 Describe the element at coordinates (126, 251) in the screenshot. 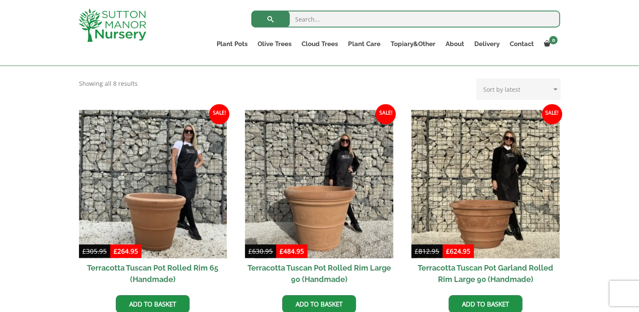

I see `bdi: 264.95` at that location.